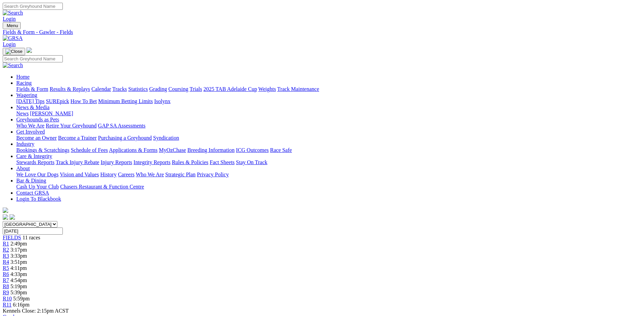  I want to click on span: 2:49pm, so click(19, 243).